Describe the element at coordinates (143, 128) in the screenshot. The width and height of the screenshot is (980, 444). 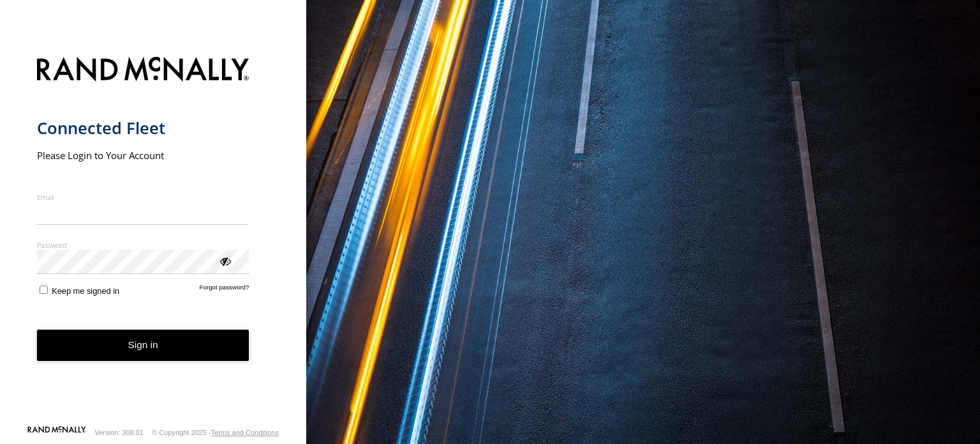
I see `h1: Connected Fleet` at that location.